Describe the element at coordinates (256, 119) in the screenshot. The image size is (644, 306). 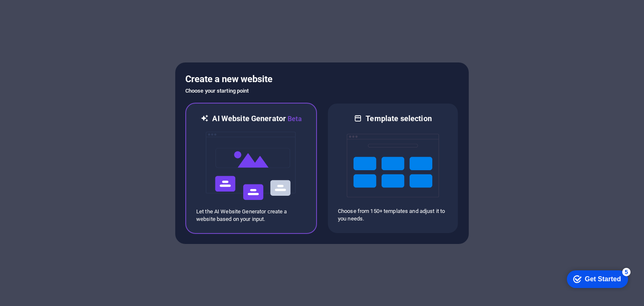
I see `h6: AI Website Generator` at that location.